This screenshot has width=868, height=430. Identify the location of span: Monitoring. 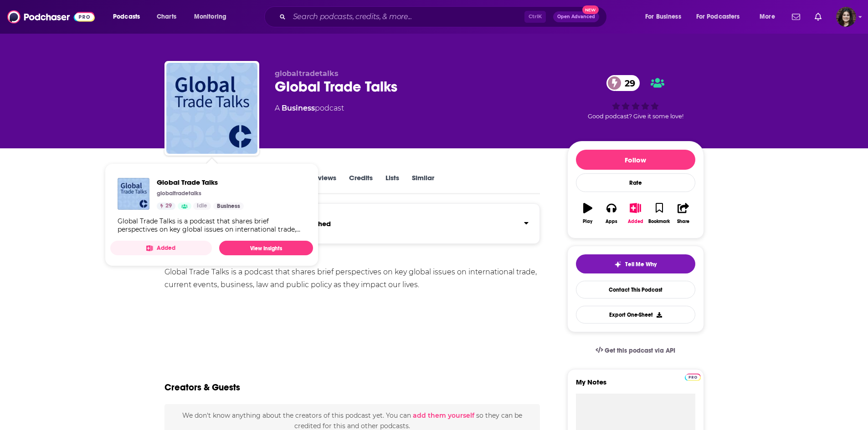
(210, 17).